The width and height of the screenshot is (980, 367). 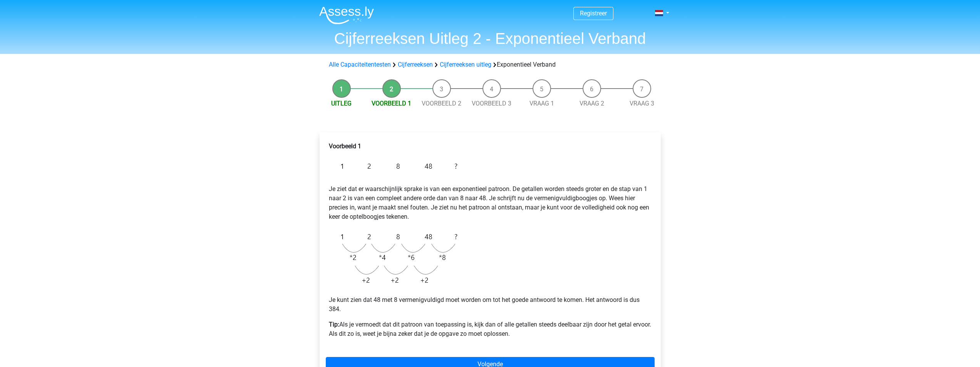 I want to click on a: Registreer, so click(x=593, y=13).